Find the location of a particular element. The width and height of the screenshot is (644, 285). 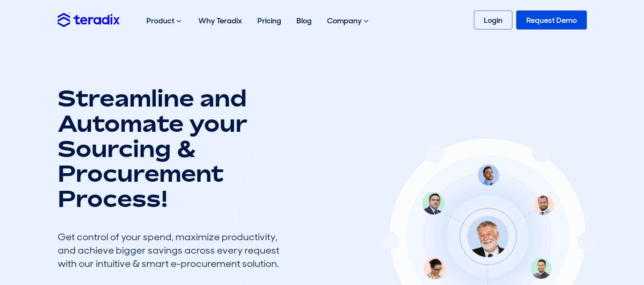

a: Login is located at coordinates (493, 20).